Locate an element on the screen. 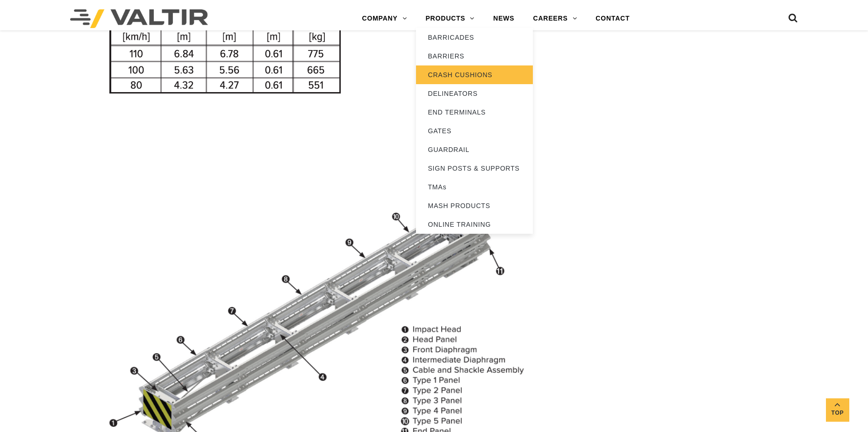 The height and width of the screenshot is (432, 868). a: COMPANY is located at coordinates (385, 19).